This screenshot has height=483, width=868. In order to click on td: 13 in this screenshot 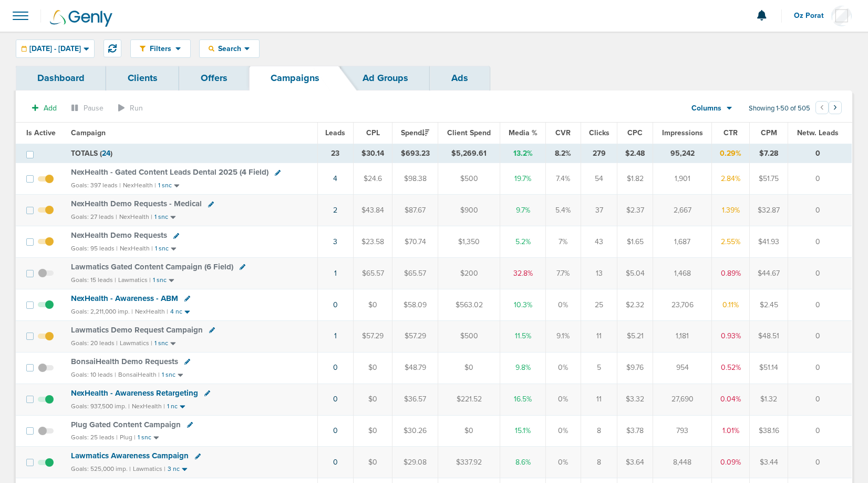, I will do `click(599, 274)`.